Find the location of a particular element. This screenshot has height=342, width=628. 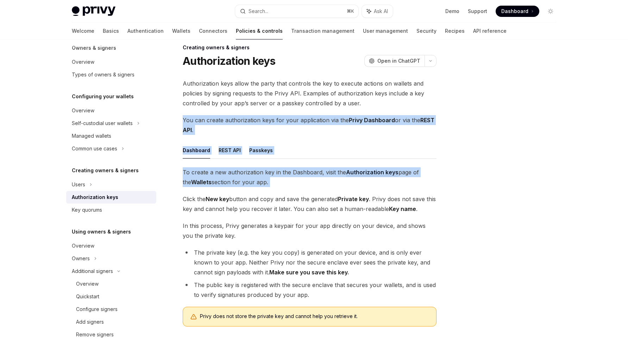

strong: Privy Dashboard is located at coordinates (372, 120).